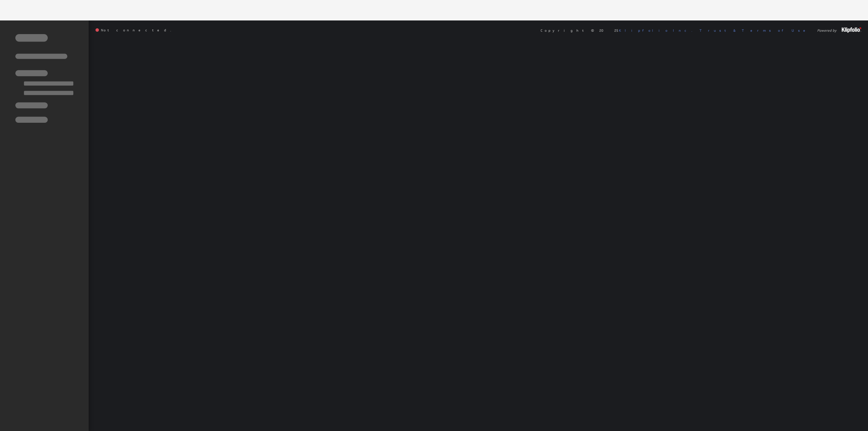 This screenshot has height=431, width=868. I want to click on a: Trust & Terms of Use, so click(754, 30).